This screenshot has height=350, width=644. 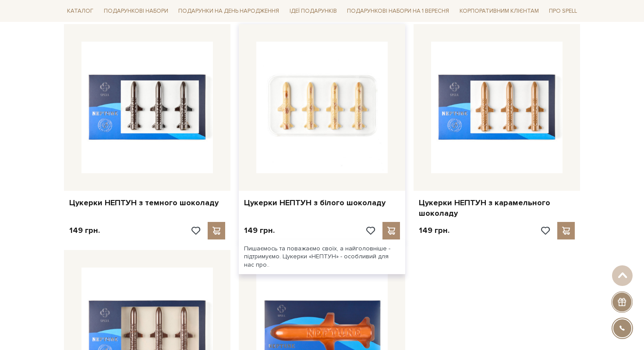 I want to click on div: Пишаємось та поважаємо своїх, а найголовніше - підтримуємо. Цукерки «НЕПТУН» - особливий для нас ..., so click(x=322, y=257).